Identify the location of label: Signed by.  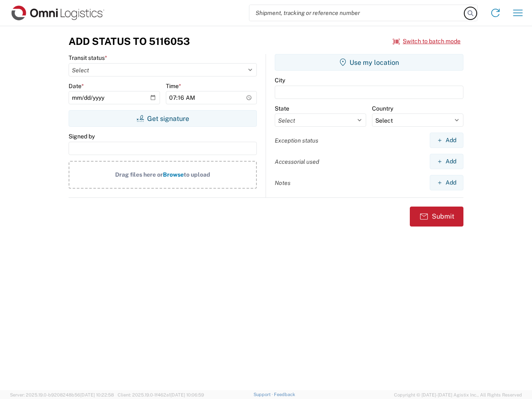
(81, 136).